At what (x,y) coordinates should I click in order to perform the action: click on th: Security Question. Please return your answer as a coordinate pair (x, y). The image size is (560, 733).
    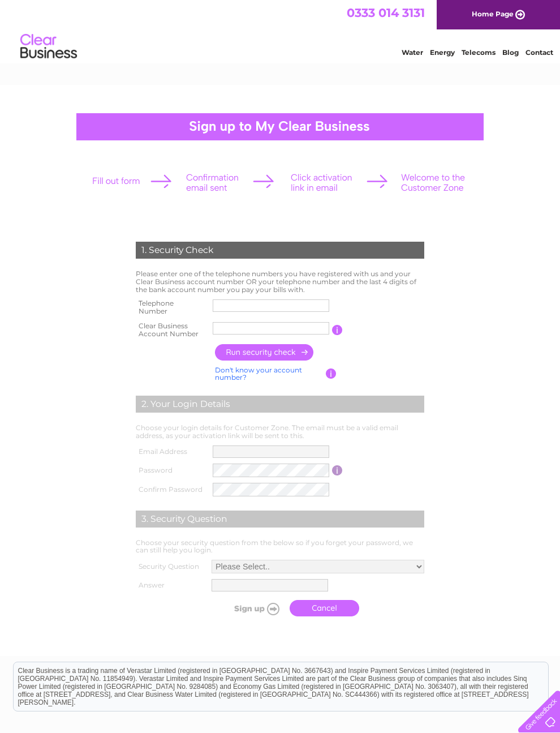
    Looking at the image, I should click on (171, 566).